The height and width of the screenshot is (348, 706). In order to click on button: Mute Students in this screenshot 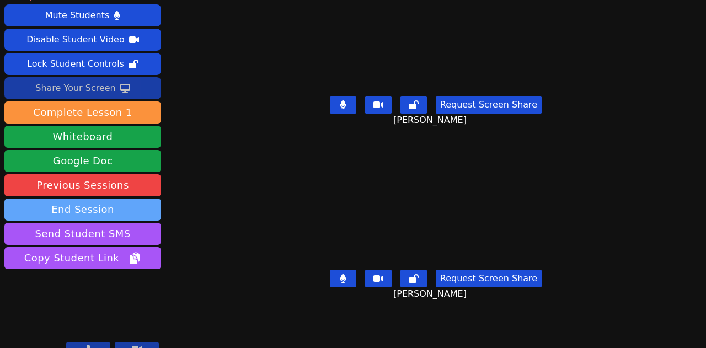, I will do `click(83, 15)`.